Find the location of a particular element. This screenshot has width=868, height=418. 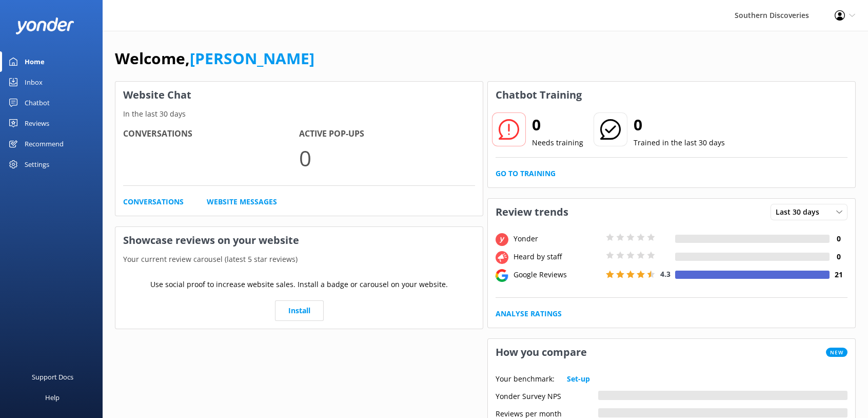

div: Recommend is located at coordinates (44, 144).